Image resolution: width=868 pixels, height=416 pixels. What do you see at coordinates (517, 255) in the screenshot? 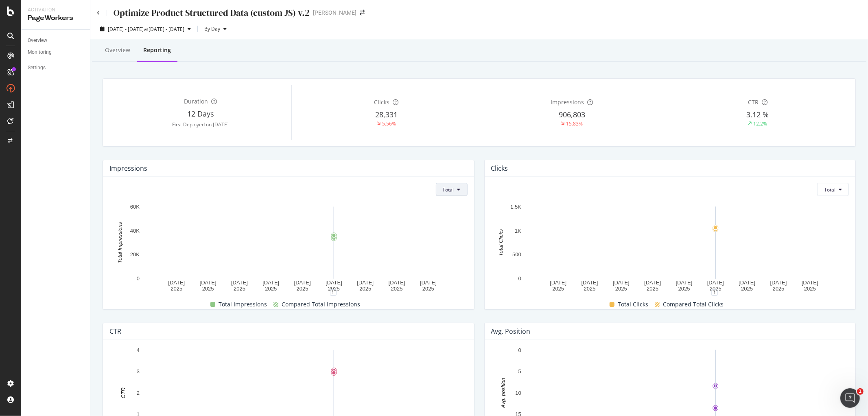
I see `text: 500` at bounding box center [517, 255].